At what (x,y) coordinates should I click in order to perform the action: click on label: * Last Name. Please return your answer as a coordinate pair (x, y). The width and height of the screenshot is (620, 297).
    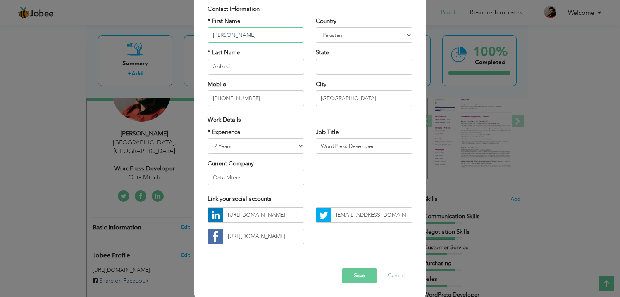
    Looking at the image, I should click on (224, 52).